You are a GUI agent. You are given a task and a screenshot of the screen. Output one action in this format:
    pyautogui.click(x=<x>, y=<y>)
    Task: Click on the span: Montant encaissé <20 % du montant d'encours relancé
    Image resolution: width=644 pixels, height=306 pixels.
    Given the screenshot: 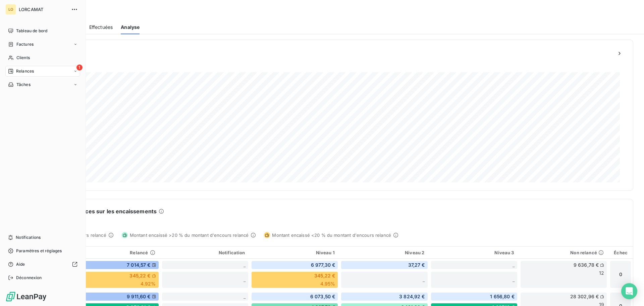 What is the action you would take?
    pyautogui.click(x=332, y=235)
    